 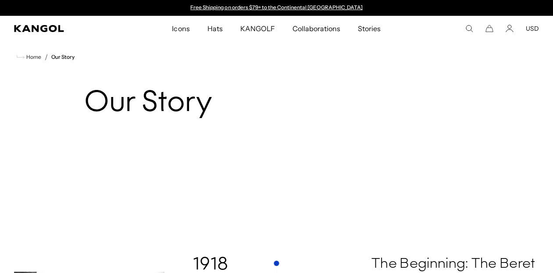 I want to click on a: Account, so click(x=510, y=29).